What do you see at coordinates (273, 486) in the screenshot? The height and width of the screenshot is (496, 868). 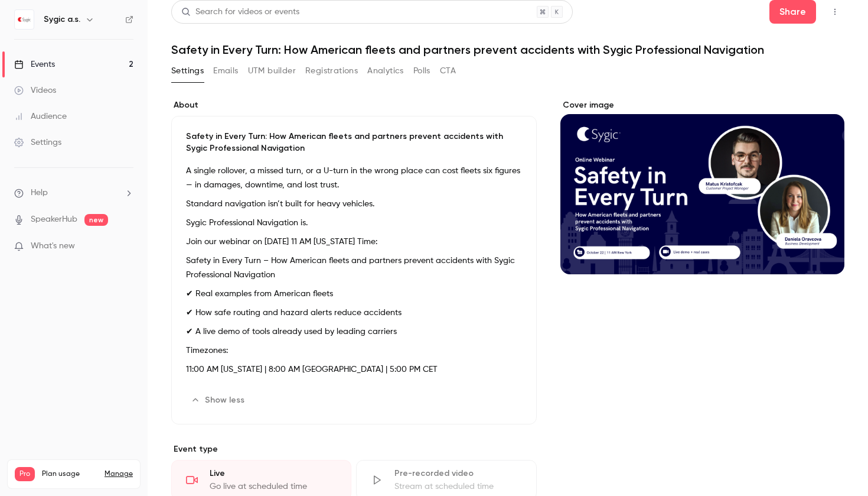 I see `div: Go live at scheduled time` at bounding box center [273, 486].